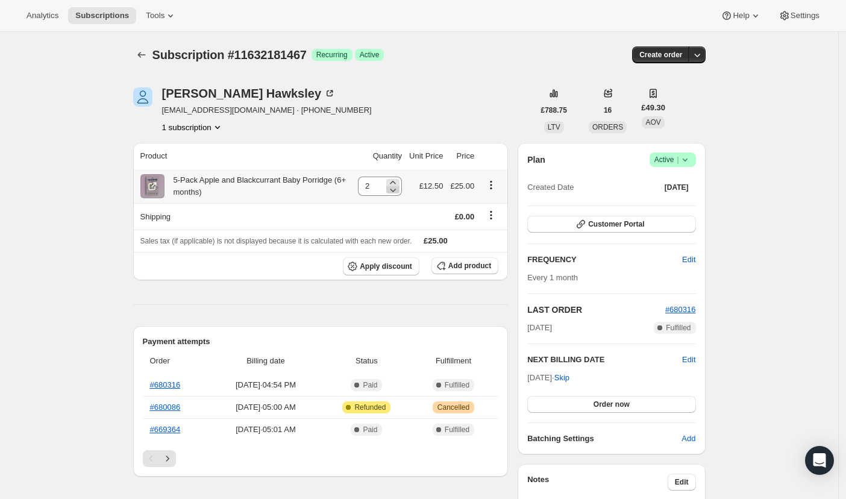 The height and width of the screenshot is (499, 846). I want to click on button: Settings, so click(799, 16).